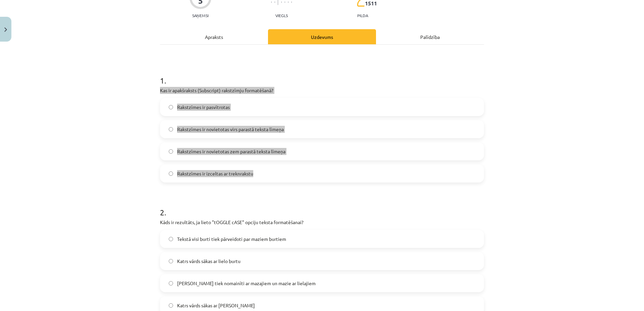 Image resolution: width=644 pixels, height=311 pixels. What do you see at coordinates (322, 36) in the screenshot?
I see `div: Uzdevums` at bounding box center [322, 36].